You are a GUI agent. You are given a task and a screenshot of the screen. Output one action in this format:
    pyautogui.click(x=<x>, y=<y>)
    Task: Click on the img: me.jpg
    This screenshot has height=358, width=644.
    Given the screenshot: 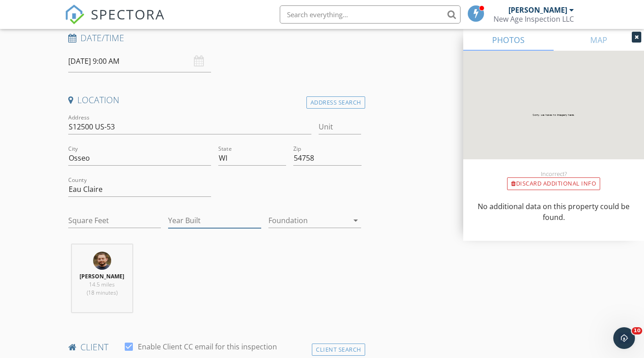 What is the action you would take?
    pyautogui.click(x=102, y=260)
    